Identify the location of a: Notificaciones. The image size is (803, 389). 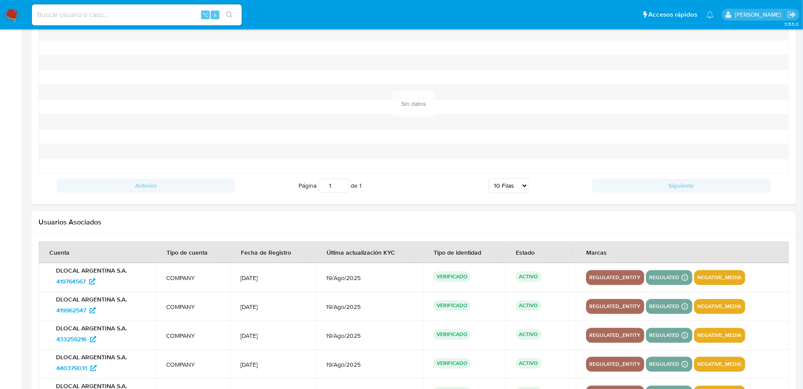
(710, 14).